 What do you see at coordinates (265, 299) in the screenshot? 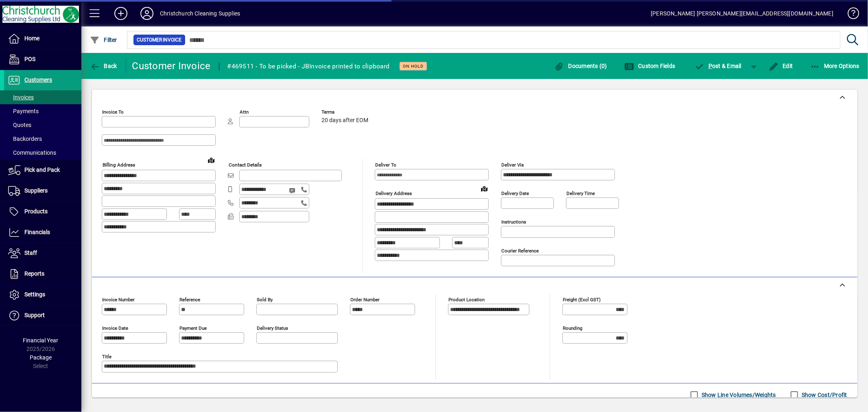
I see `mat-label: Sold by` at bounding box center [265, 299].